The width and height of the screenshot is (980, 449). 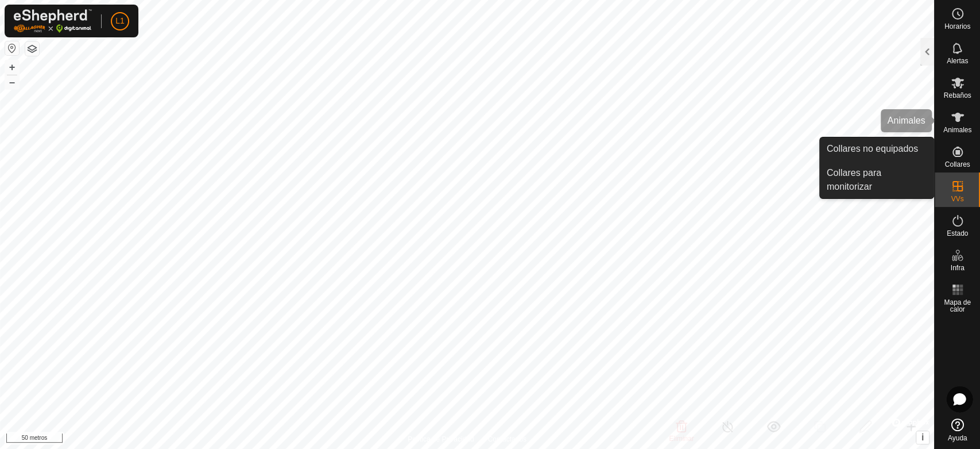 I want to click on a: Política de Privacidad, so click(x=441, y=439).